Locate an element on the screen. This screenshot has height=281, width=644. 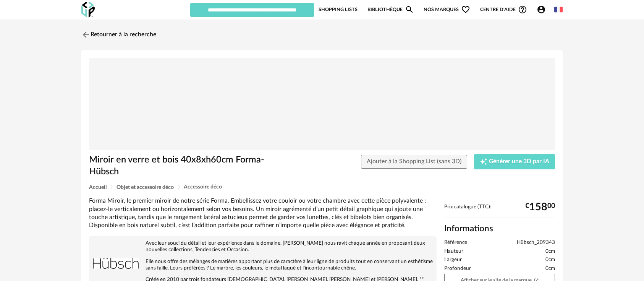
a: Shopping Lists is located at coordinates (338, 9).